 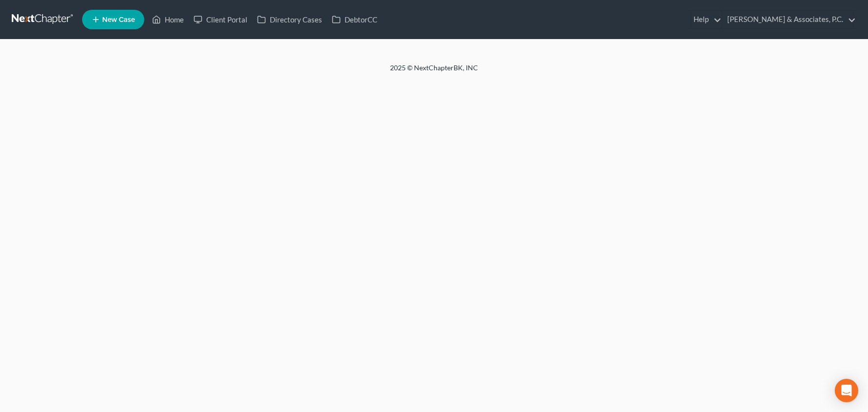 I want to click on div: Open Intercom Messenger, so click(x=846, y=390).